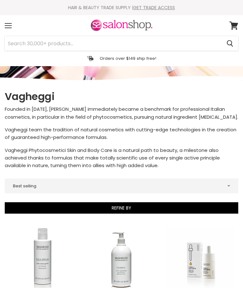 Image resolution: width=243 pixels, height=288 pixels. Describe the element at coordinates (154, 8) in the screenshot. I see `a: GET TRADE ACCESS` at that location.